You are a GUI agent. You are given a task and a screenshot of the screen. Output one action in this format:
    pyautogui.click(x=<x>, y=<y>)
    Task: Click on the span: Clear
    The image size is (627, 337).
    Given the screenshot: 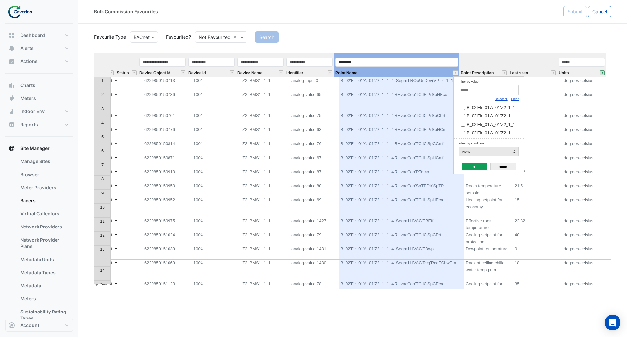 What is the action you would take?
    pyautogui.click(x=236, y=37)
    